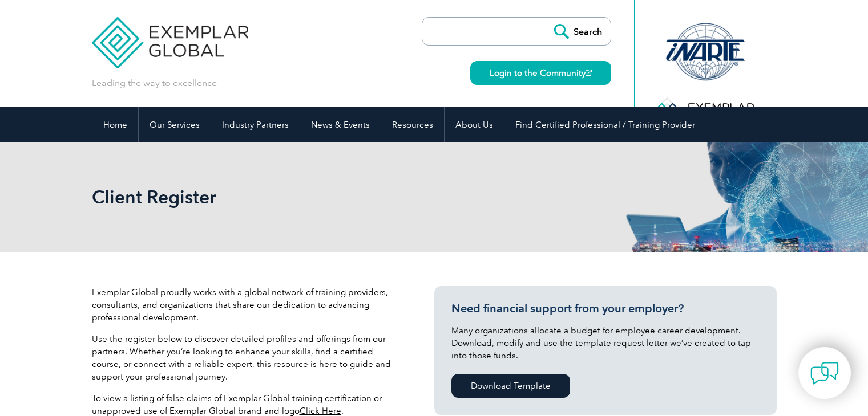  I want to click on a: Our Services, so click(175, 125).